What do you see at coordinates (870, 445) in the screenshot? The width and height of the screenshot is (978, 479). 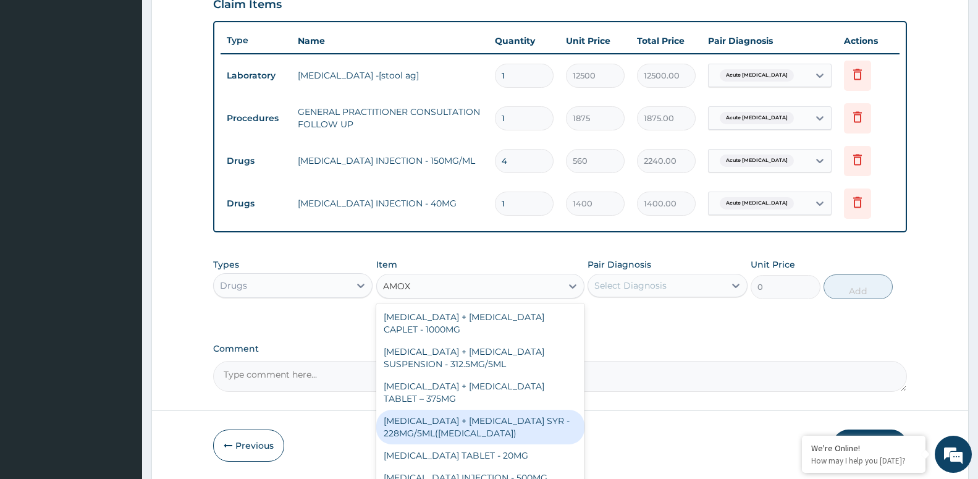 I see `button: Submit` at bounding box center [870, 445].